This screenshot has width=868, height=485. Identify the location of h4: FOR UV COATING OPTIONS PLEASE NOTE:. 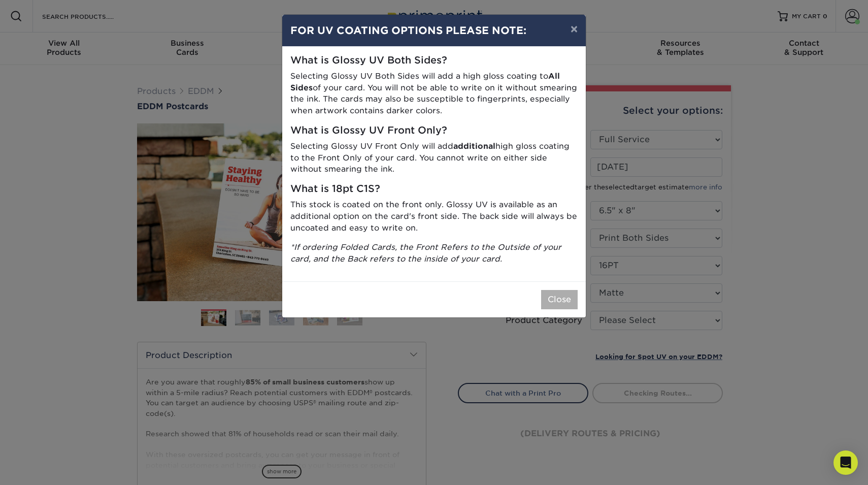
(434, 30).